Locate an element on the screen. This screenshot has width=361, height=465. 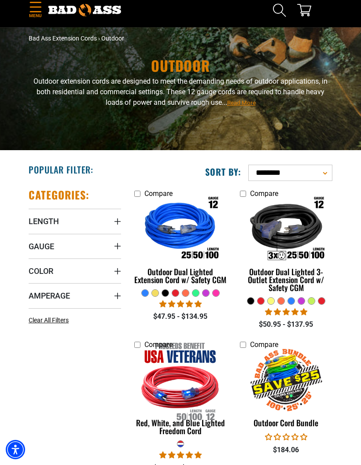
h1: Outdoor is located at coordinates (180, 66).